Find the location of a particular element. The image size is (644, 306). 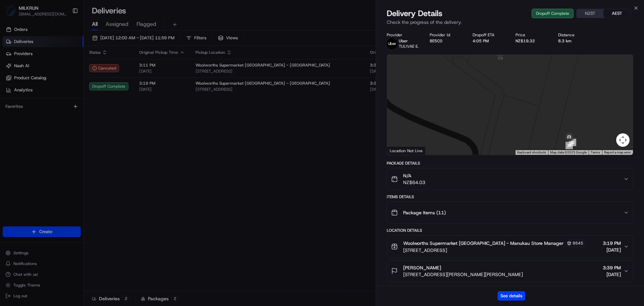

div: 4:05 PM is located at coordinates (488, 40).